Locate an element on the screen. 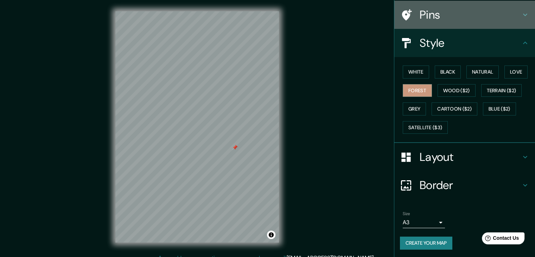 The height and width of the screenshot is (257, 535). button: Cartoon ($2) is located at coordinates (454, 109).